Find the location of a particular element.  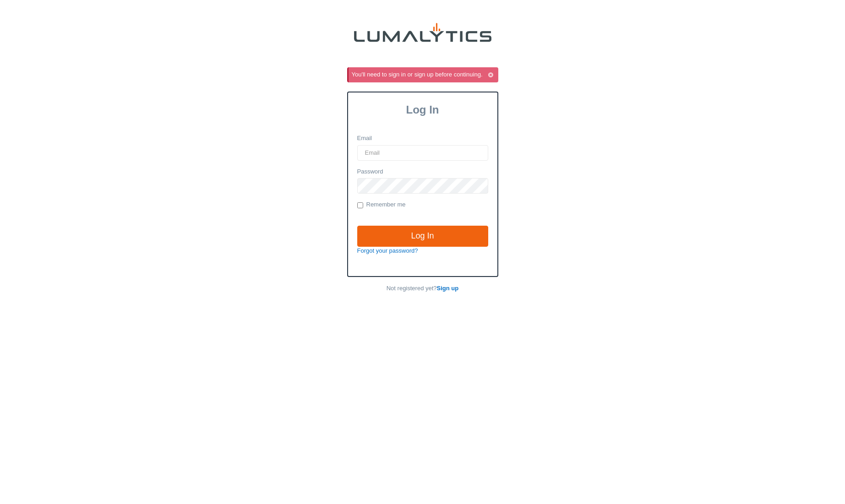

label: Remember me is located at coordinates (381, 205).